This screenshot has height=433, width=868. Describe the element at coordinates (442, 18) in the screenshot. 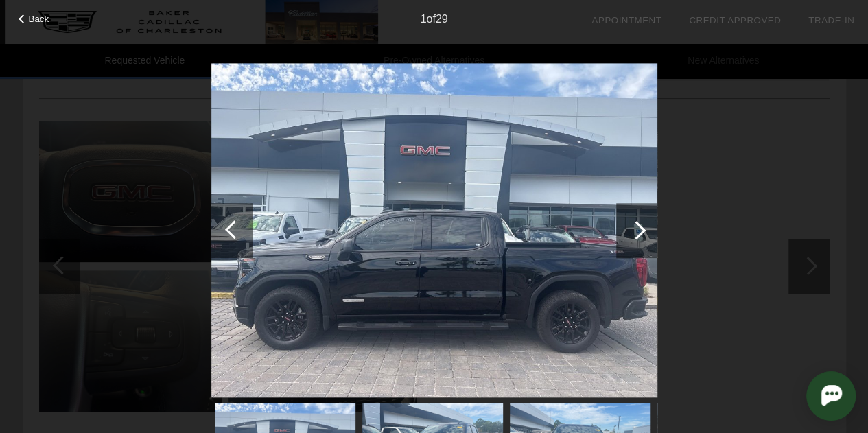

I see `span: 29` at that location.